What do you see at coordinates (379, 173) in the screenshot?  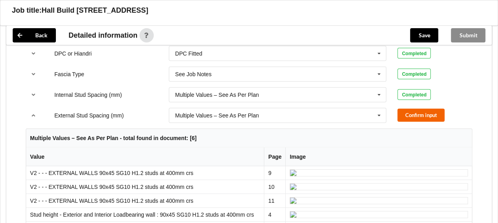 I see `img: ai_input-page9-ExternalStudSpacing-0-0.jpeg` at bounding box center [379, 173].